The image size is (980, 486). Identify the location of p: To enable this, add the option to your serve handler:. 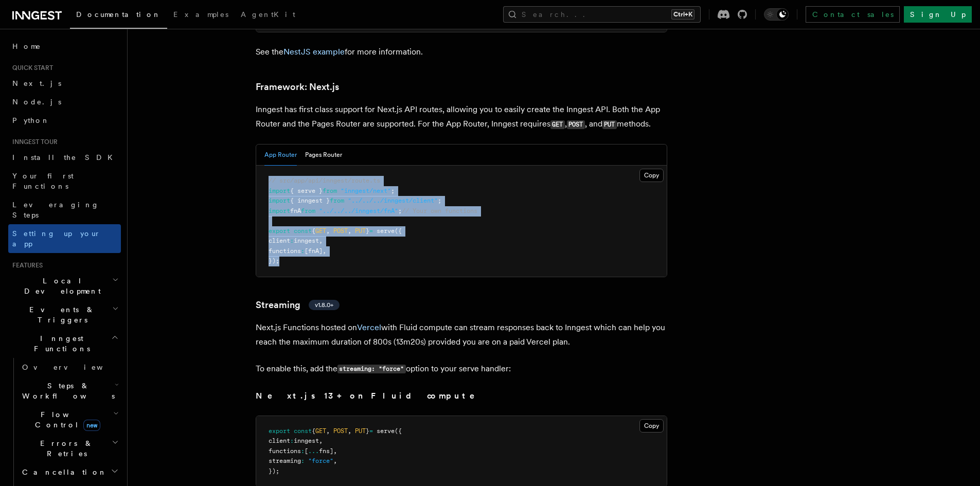
(461, 369).